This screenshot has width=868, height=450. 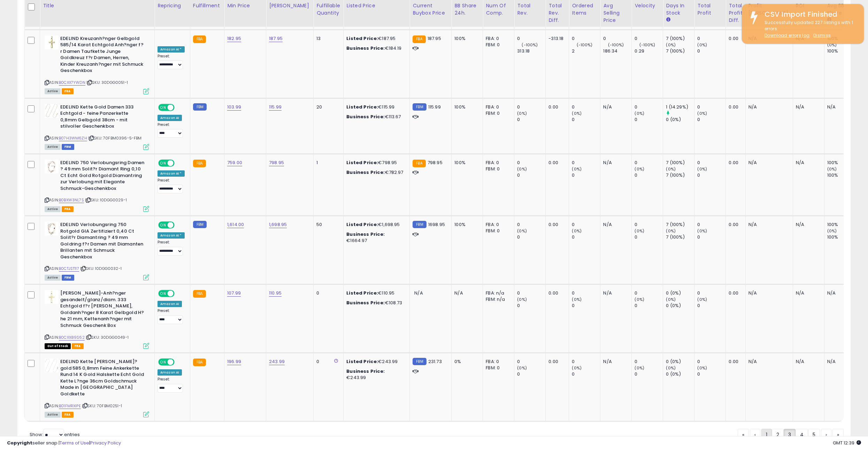 I want to click on div: Velocity, so click(x=647, y=6).